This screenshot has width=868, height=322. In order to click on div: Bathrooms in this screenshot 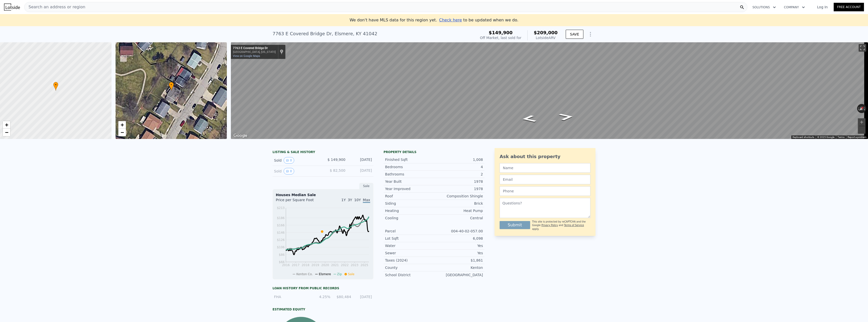, I will do `click(409, 174)`.